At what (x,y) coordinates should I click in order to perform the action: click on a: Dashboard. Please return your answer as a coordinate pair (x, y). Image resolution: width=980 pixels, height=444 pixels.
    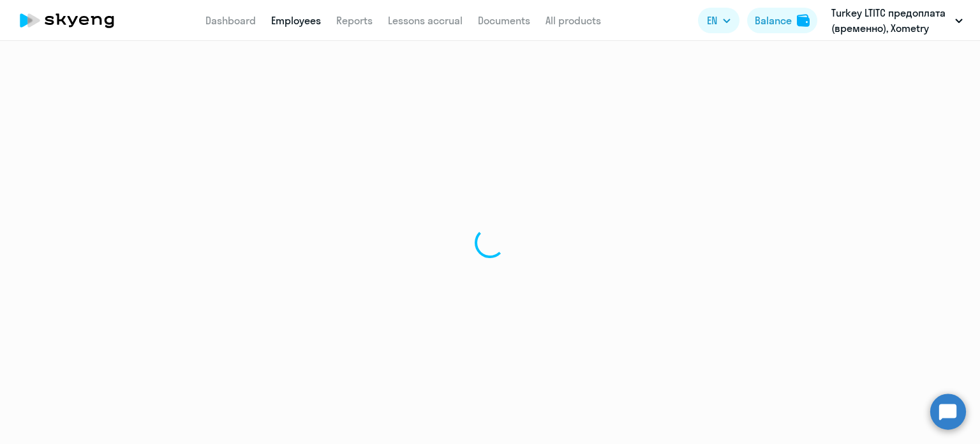
    Looking at the image, I should click on (231, 21).